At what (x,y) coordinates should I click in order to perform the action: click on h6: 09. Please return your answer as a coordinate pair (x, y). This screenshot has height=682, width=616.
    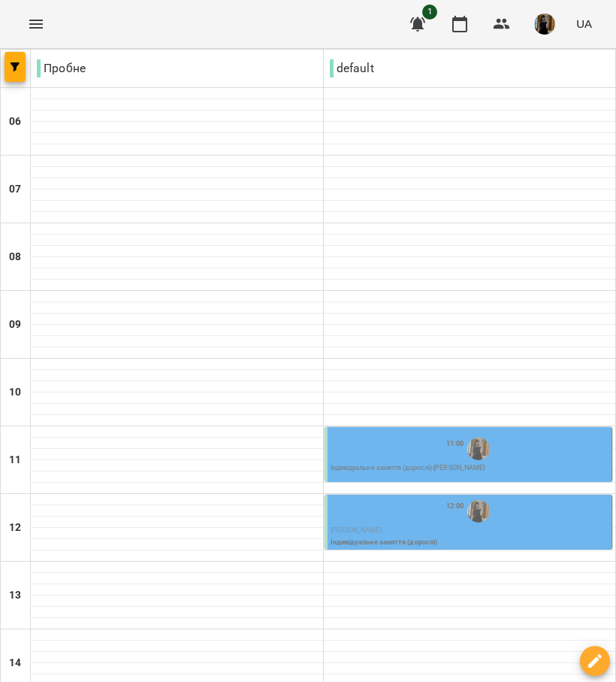
    Looking at the image, I should click on (15, 324).